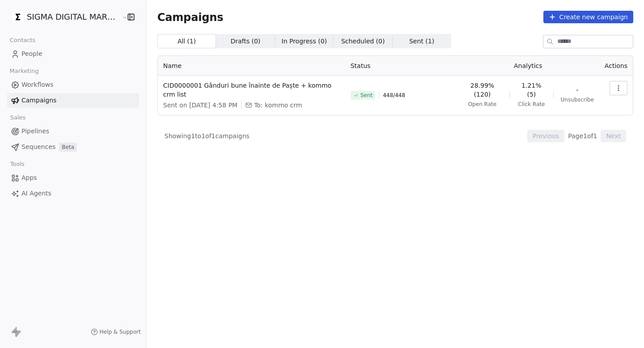 This screenshot has height=348, width=644. Describe the element at coordinates (528, 66) in the screenshot. I see `th: Analytics` at that location.